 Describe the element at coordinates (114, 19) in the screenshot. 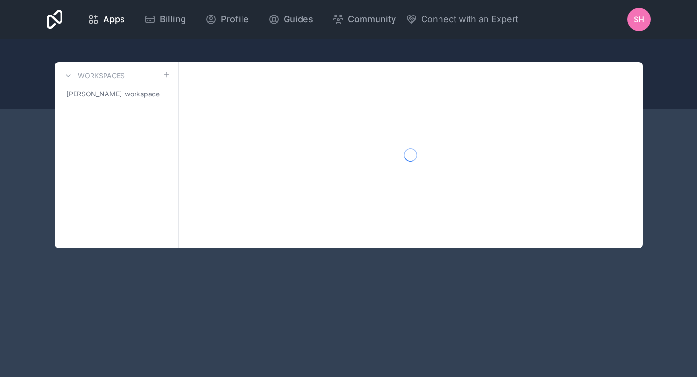

I see `span: Apps` at that location.